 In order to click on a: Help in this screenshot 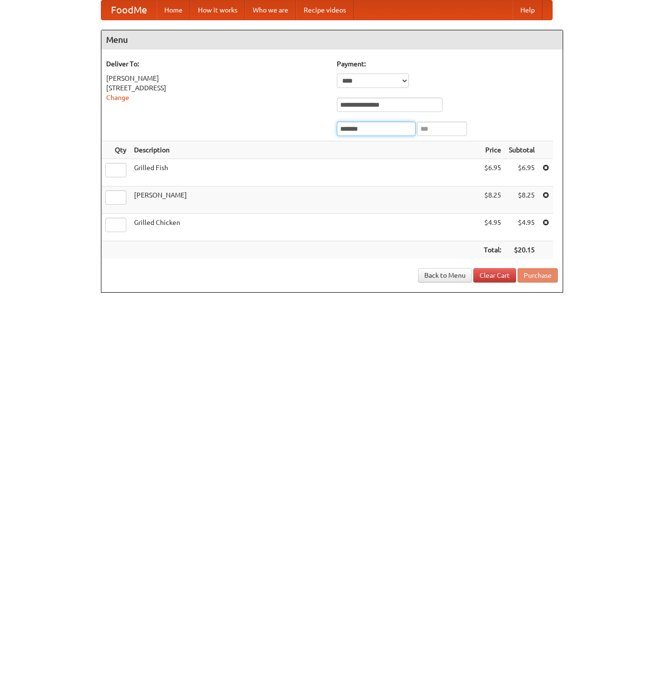, I will do `click(528, 10)`.